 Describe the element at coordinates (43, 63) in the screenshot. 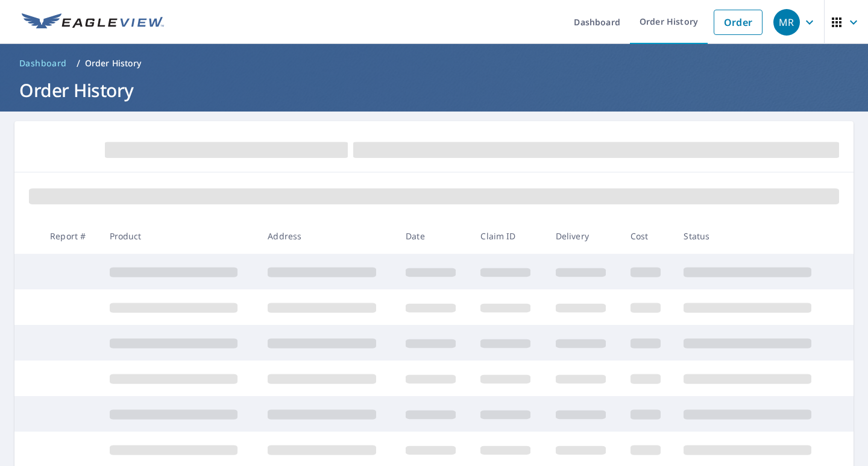

I see `a: Dashboard` at that location.